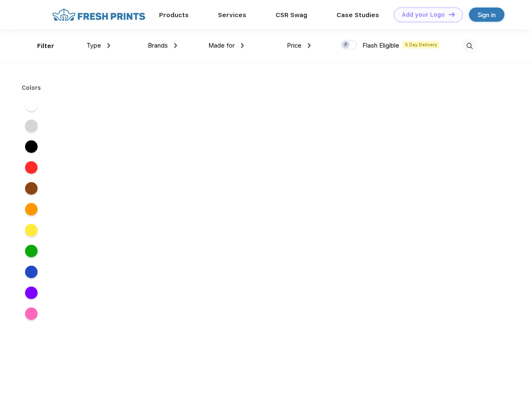 This screenshot has width=532, height=401. What do you see at coordinates (31, 88) in the screenshot?
I see `div: Colors` at bounding box center [31, 88].